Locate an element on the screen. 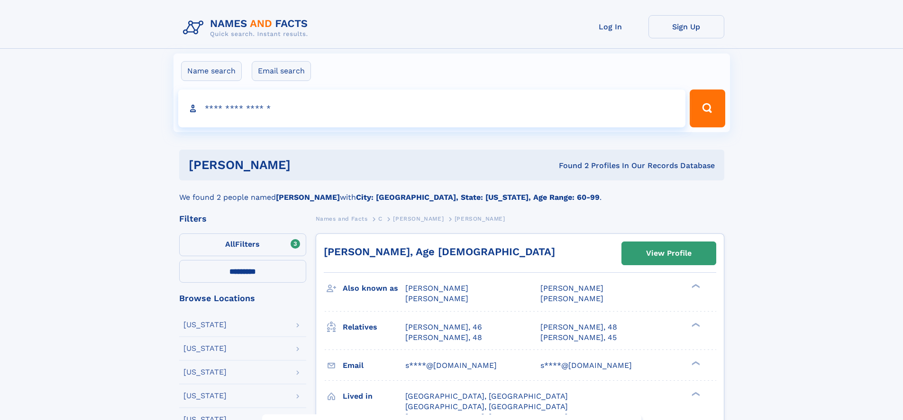 The height and width of the screenshot is (420, 903). div: View Profile is located at coordinates (669, 254).